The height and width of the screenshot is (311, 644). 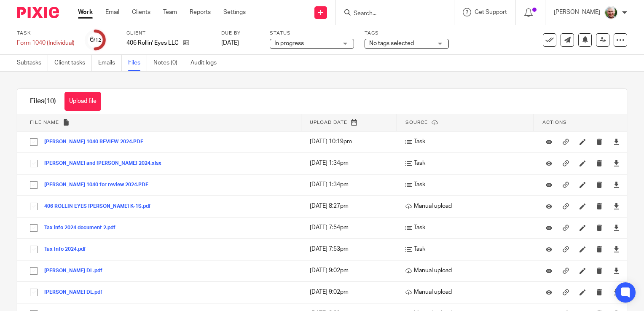 What do you see at coordinates (490, 12) in the screenshot?
I see `span: Get Support` at bounding box center [490, 12].